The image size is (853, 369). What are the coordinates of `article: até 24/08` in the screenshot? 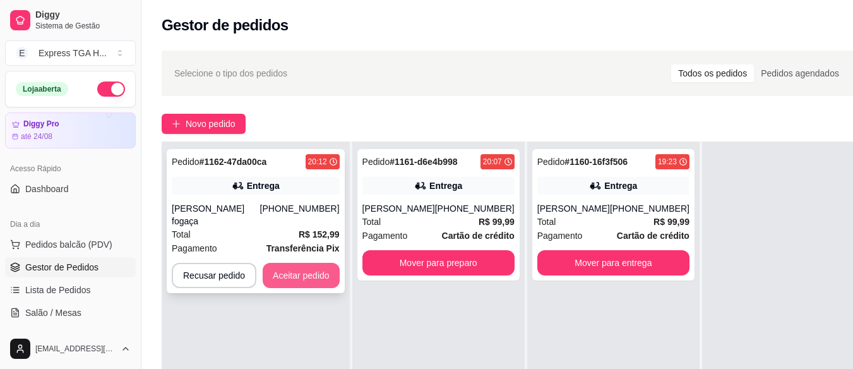 It's located at (37, 136).